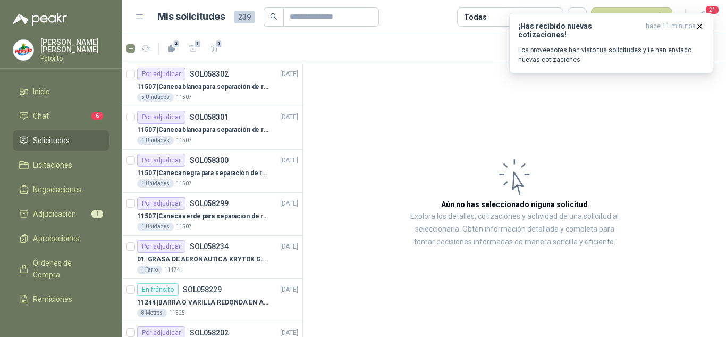  Describe the element at coordinates (75, 58) in the screenshot. I see `p: Patojito` at that location.